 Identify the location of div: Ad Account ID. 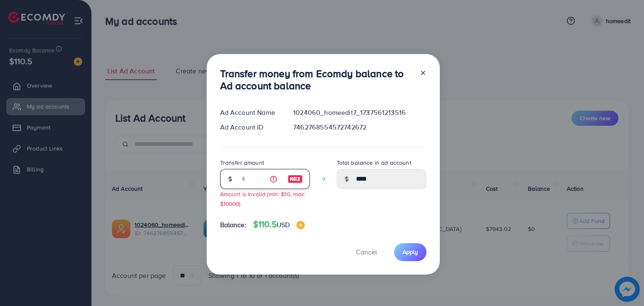
(250, 127).